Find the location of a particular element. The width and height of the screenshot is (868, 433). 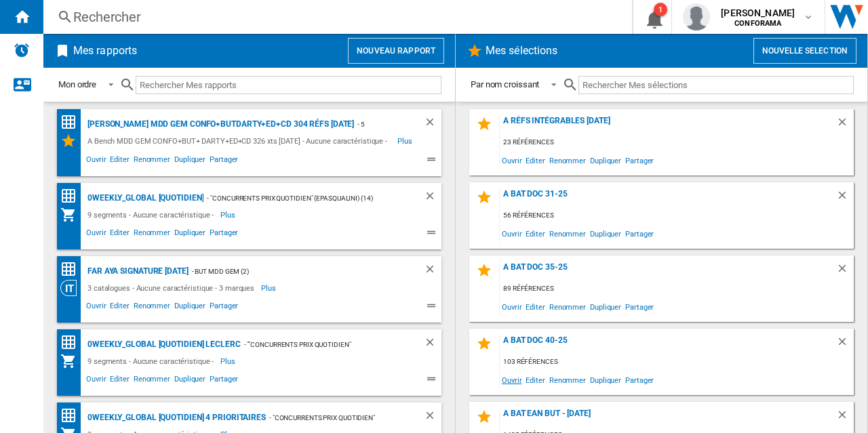

div: Mon ordre is located at coordinates (77, 84).